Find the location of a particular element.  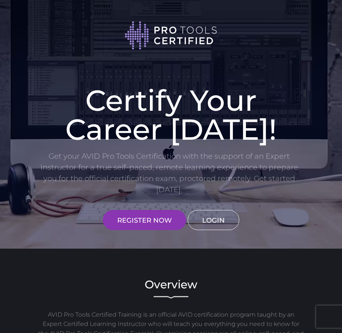

h2: Overview is located at coordinates (171, 284).